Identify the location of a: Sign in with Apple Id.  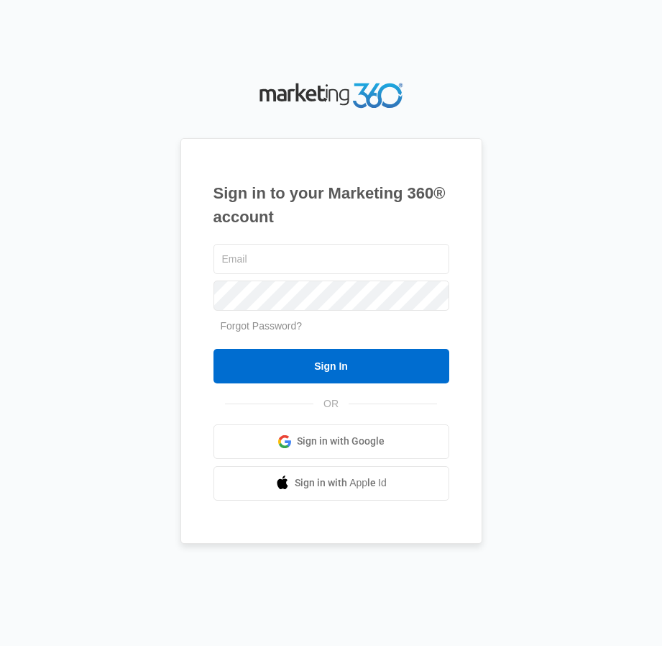
(331, 483).